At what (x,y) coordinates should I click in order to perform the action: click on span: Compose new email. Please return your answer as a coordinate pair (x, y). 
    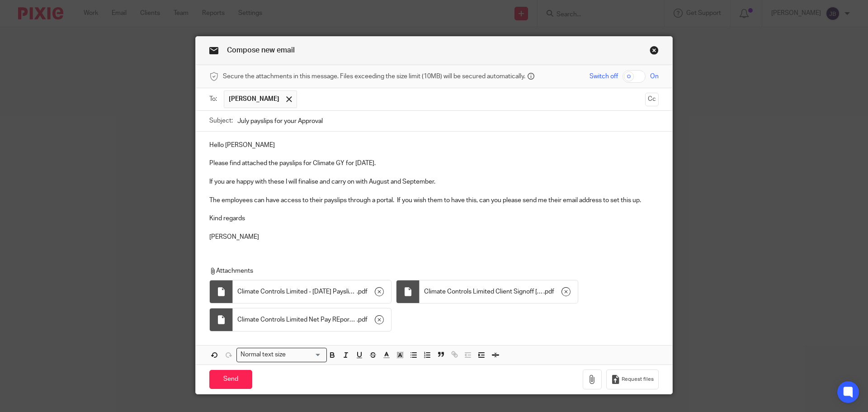
    Looking at the image, I should click on (261, 50).